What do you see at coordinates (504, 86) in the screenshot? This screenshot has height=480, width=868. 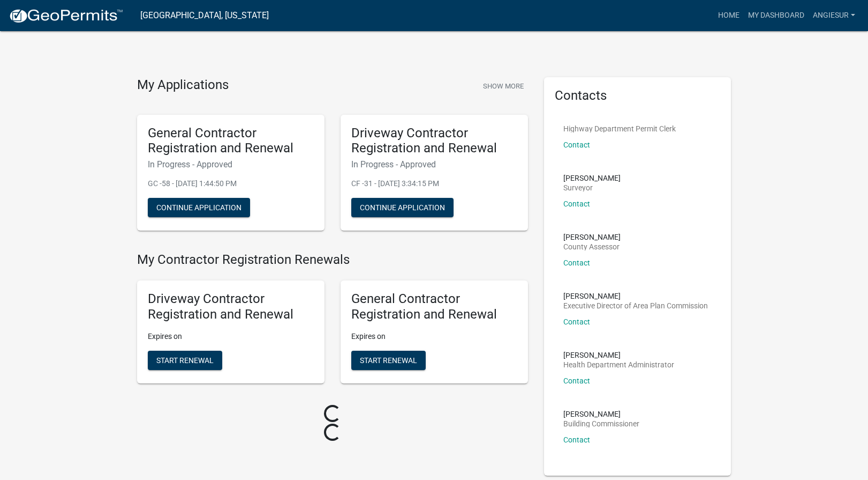 I see `button: Show More` at bounding box center [504, 86].